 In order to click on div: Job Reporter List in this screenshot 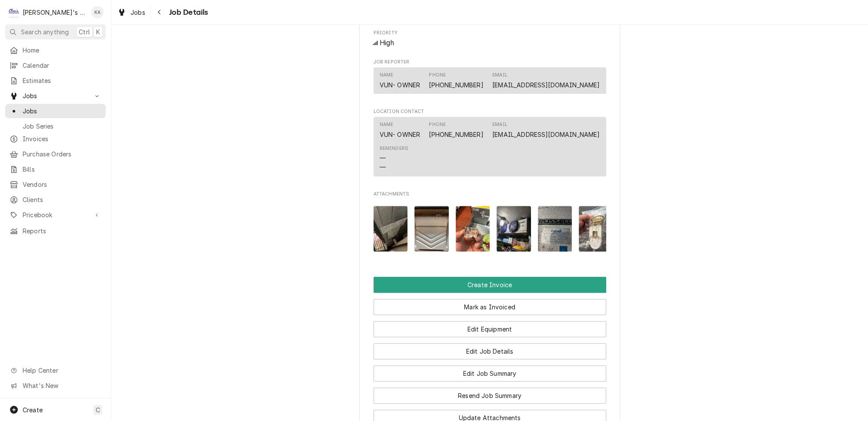, I will do `click(489, 83)`.